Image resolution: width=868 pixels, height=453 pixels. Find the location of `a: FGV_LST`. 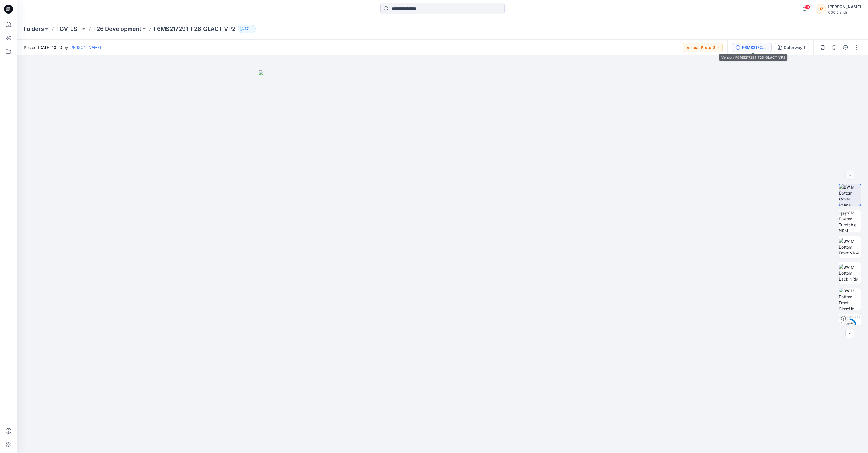

a: FGV_LST is located at coordinates (68, 29).